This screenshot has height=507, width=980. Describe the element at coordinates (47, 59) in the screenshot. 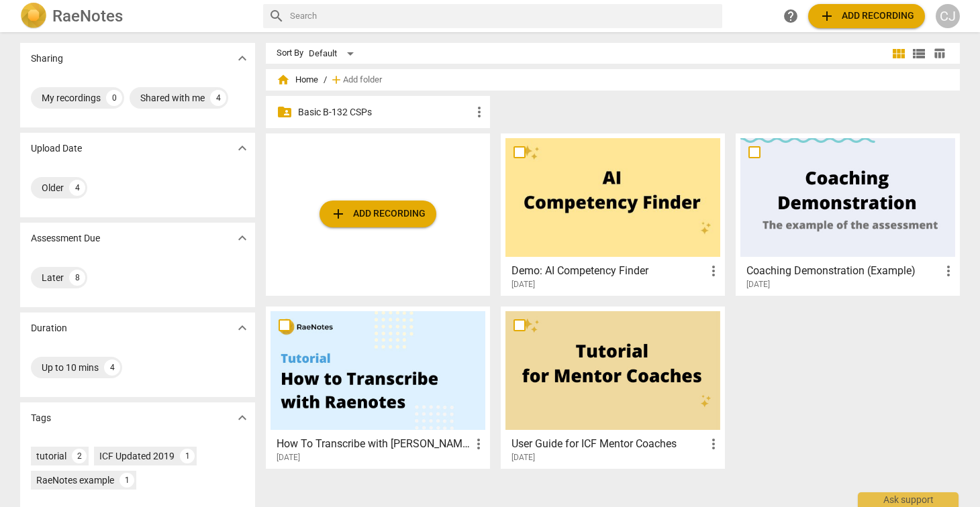

I see `p: Sharing` at that location.